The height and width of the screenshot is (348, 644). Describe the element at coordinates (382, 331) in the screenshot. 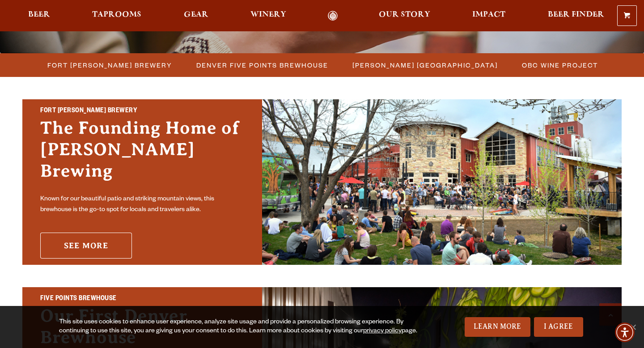

I see `a: privacy policy` at that location.